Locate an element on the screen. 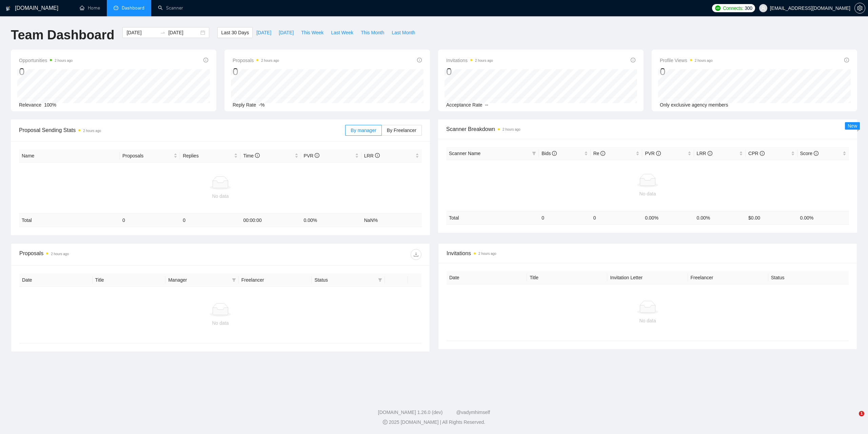 The width and height of the screenshot is (868, 434). h1: Team Dashboard is located at coordinates (62, 35).